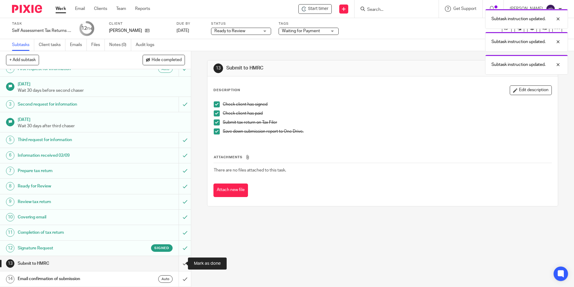  I want to click on h1: Ready for Review, so click(69, 186).